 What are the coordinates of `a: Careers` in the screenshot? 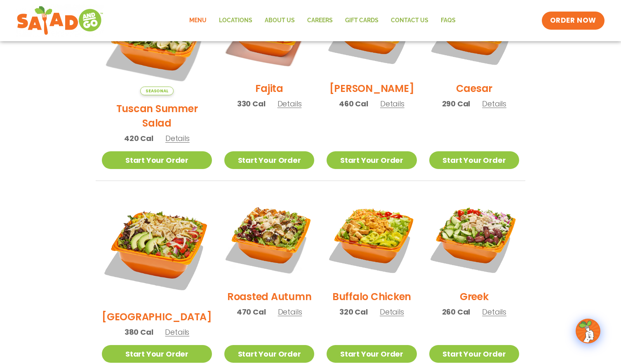 It's located at (320, 21).